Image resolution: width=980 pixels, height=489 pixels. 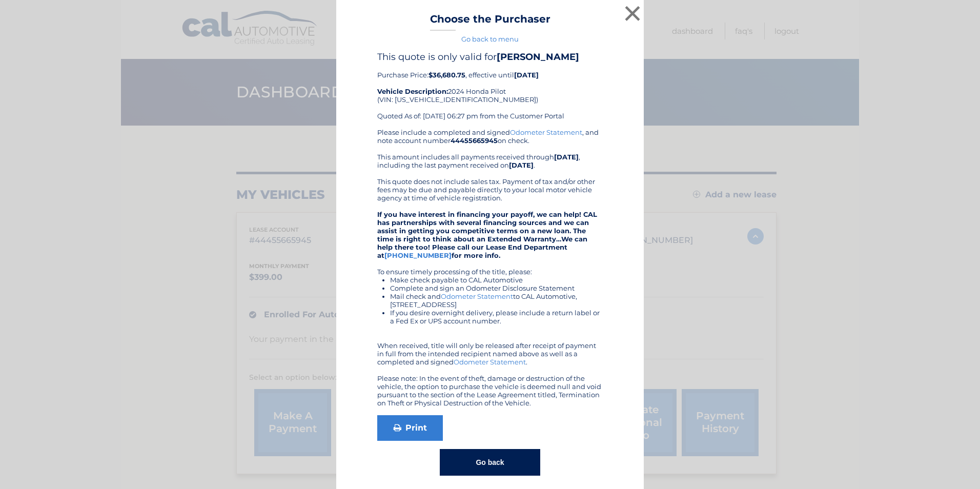 What do you see at coordinates (490, 57) in the screenshot?
I see `h4: This quote is only valid for` at bounding box center [490, 57].